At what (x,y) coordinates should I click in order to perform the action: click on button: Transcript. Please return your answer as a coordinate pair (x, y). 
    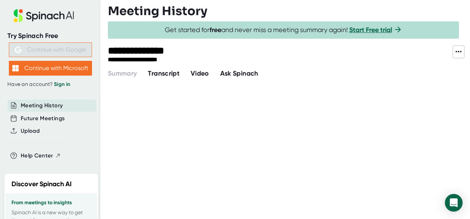
    Looking at the image, I should click on (164, 74).